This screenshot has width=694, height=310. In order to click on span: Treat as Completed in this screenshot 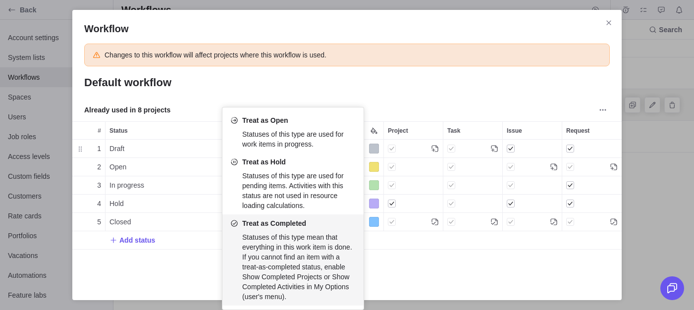, I will do `click(274, 224)`.